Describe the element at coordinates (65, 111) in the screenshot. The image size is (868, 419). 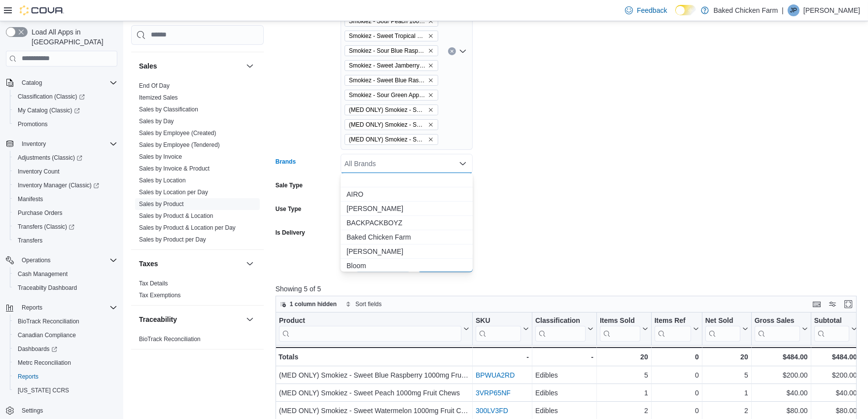
I see `a: My Catalog (Classic)` at that location.